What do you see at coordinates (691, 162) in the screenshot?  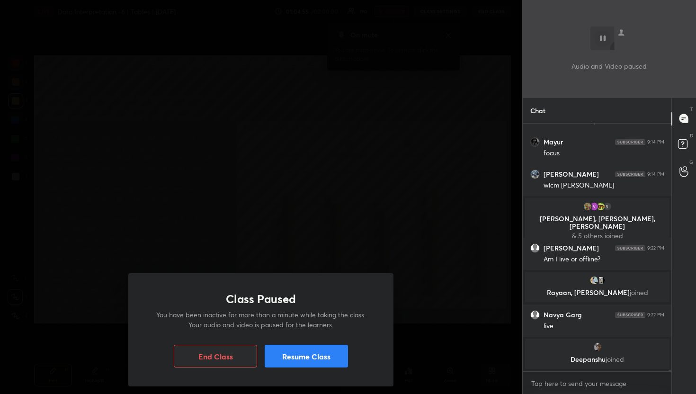 I see `p: G` at bounding box center [691, 162].